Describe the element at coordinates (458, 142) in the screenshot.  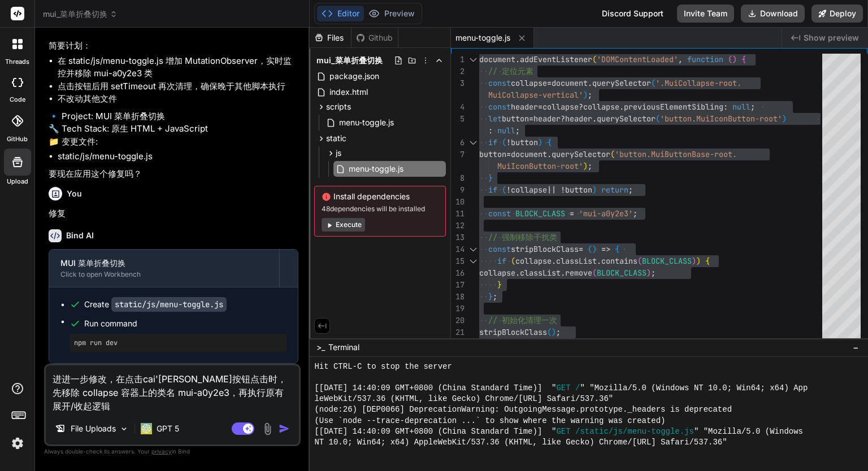
I see `div: 6` at that location.